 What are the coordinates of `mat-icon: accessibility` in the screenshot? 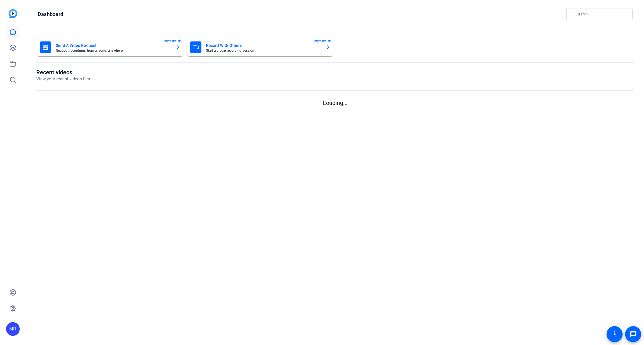 It's located at (614, 334).